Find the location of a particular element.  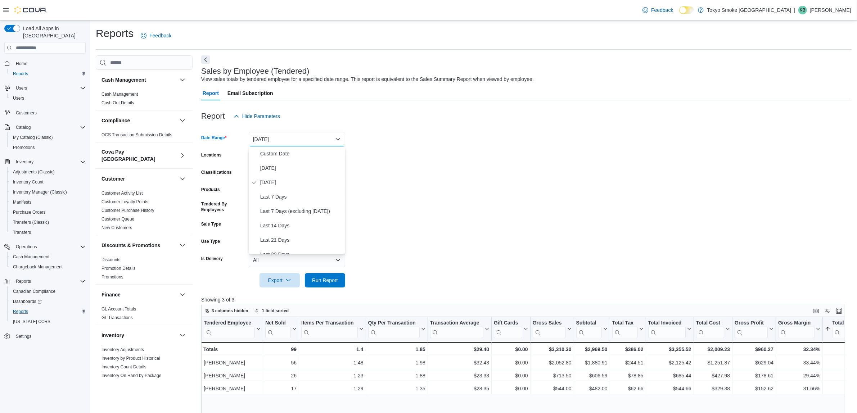

span: Settings is located at coordinates (23, 337).